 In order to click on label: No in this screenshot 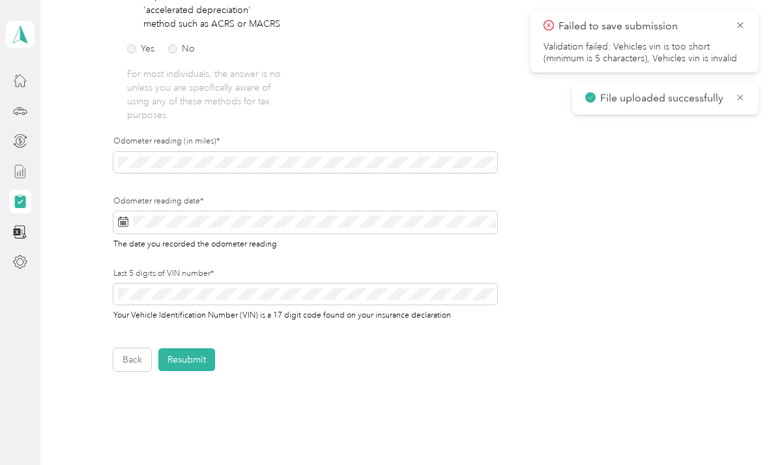, I will do `click(181, 49)`.